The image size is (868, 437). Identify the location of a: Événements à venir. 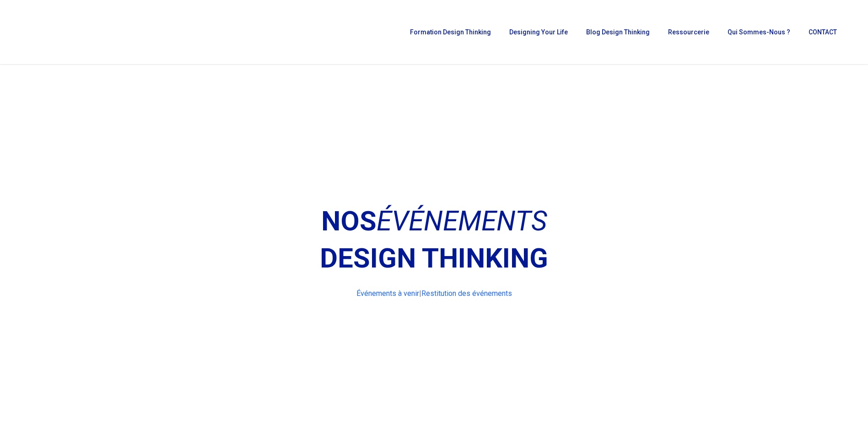
(387, 293).